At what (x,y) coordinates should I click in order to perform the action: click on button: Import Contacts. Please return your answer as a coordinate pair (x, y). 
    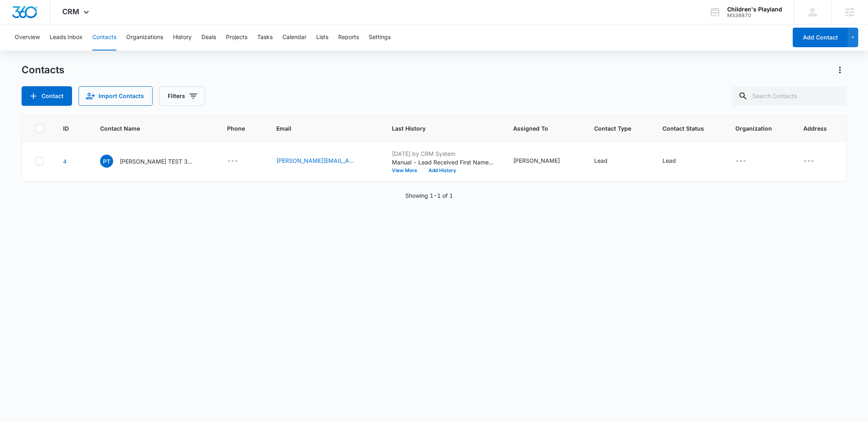
    Looking at the image, I should click on (116, 96).